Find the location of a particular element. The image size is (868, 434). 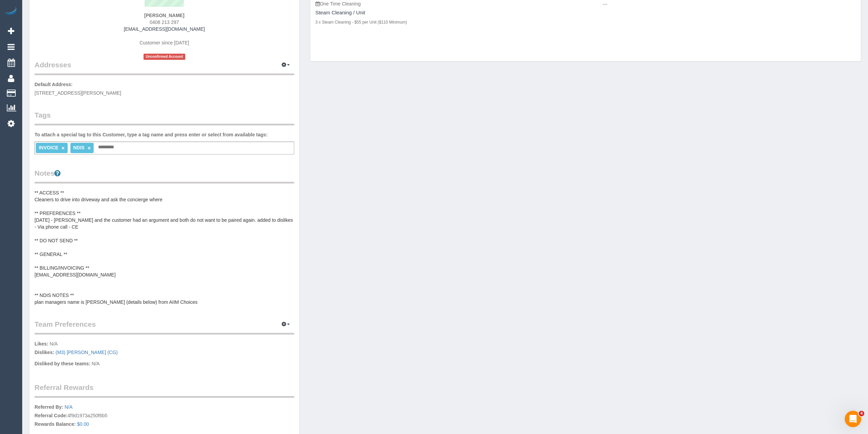

label: Referred By: is located at coordinates (49, 407).